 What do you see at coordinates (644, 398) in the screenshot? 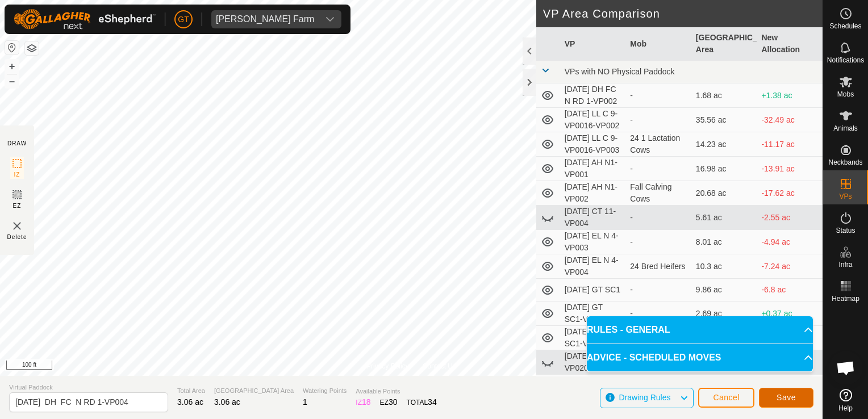
I see `span: Drawing Rules` at bounding box center [644, 398].